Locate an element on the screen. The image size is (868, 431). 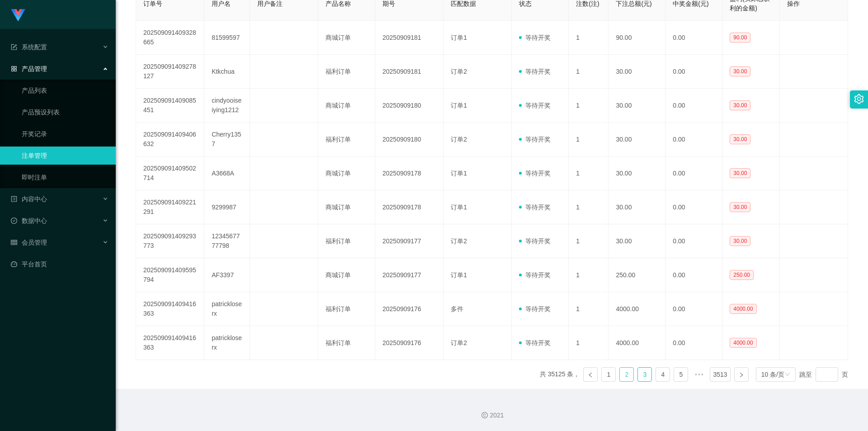
a: 产品预设列表 is located at coordinates (65, 112).